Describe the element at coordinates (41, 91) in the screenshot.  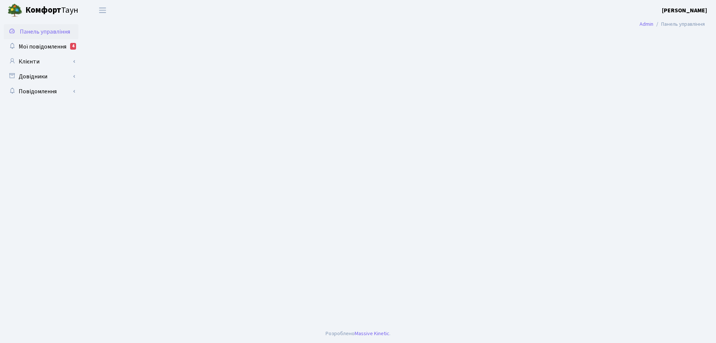
I see `a: Повідомлення` at that location.